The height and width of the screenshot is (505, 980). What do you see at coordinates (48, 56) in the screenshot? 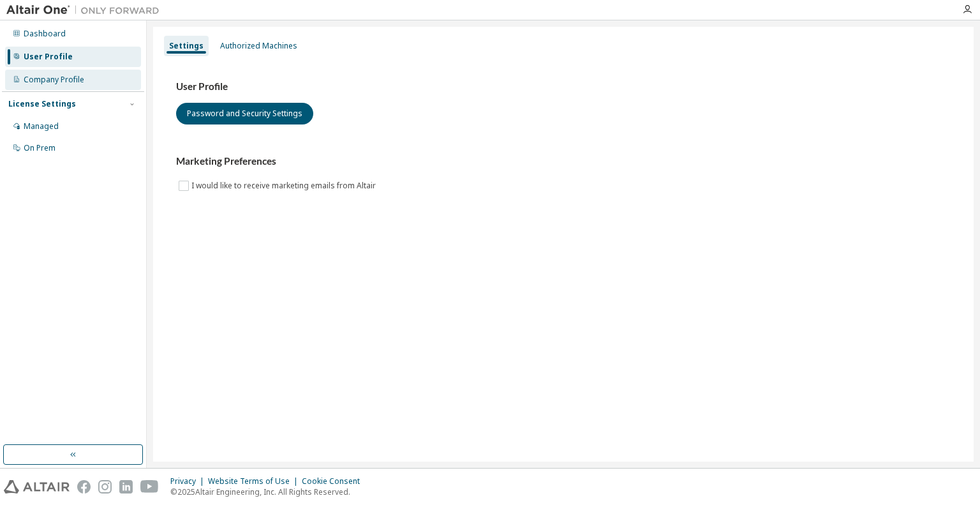
I see `div: User Profile` at bounding box center [48, 56].